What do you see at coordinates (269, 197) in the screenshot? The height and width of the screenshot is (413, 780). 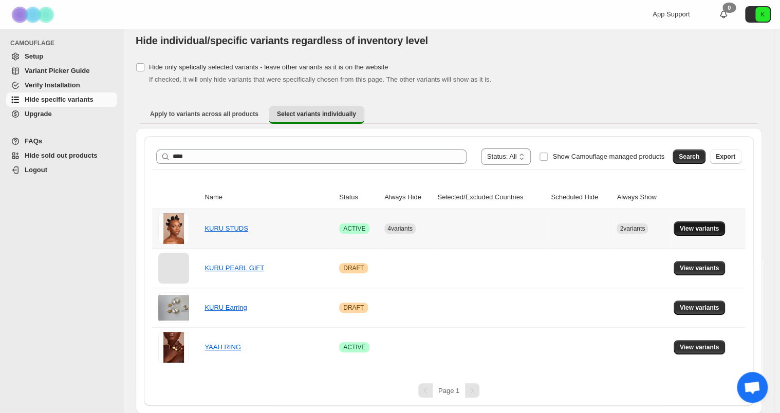 I see `th: Name` at bounding box center [269, 197].